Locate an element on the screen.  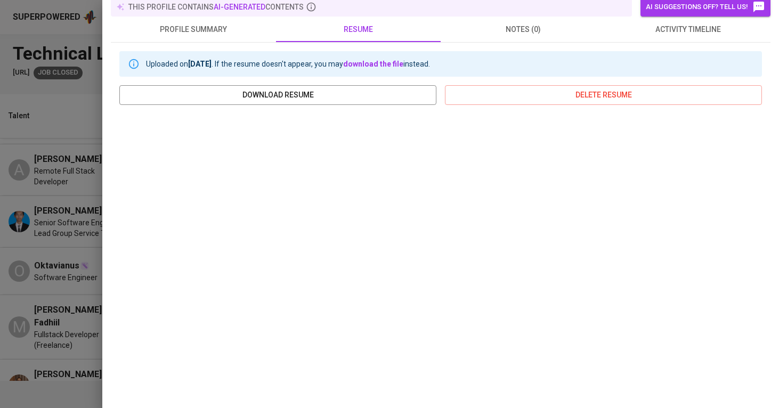
a: download the file is located at coordinates (373, 64).